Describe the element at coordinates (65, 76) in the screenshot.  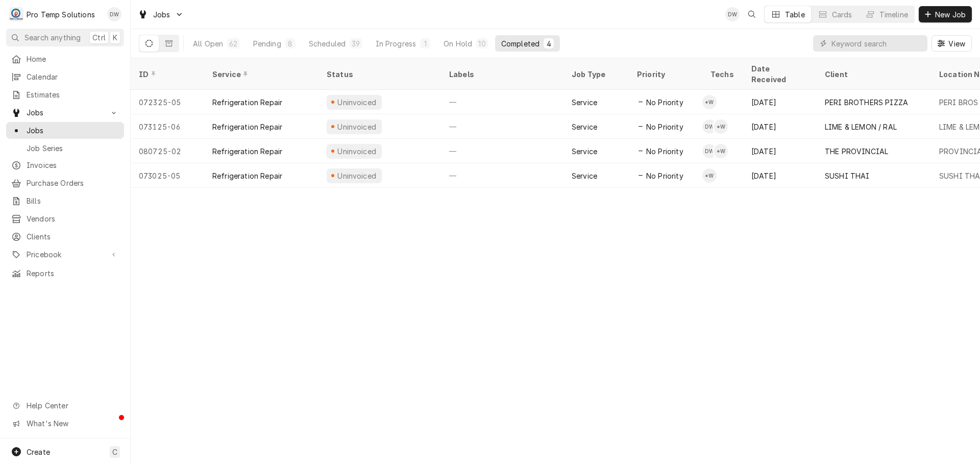
I see `a: Calendar` at that location.